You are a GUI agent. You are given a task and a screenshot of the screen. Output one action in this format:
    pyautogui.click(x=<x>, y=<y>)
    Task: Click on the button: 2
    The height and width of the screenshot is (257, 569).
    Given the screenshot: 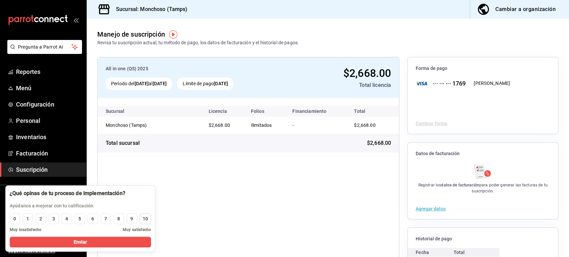 What is the action you would take?
    pyautogui.click(x=41, y=219)
    